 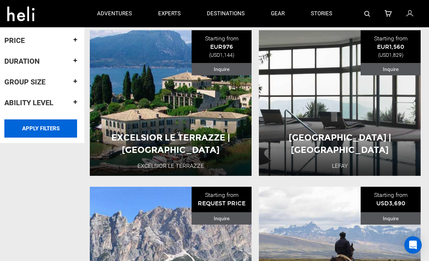 I want to click on h4: Price, so click(x=41, y=40).